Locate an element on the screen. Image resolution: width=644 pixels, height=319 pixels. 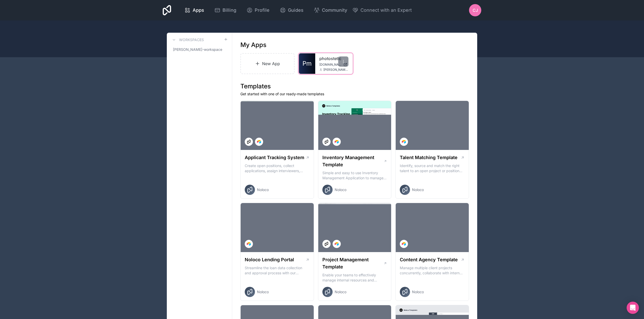
h1: Noloco Lending Portal is located at coordinates (269, 260).